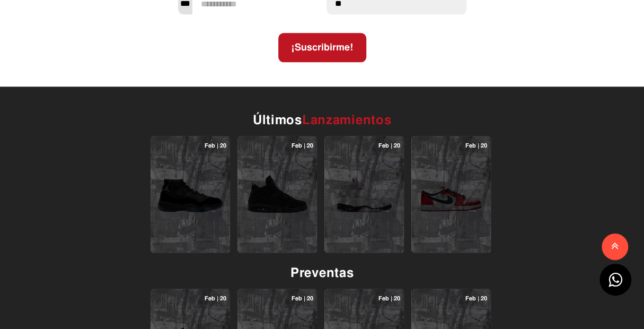 This screenshot has width=644, height=329. What do you see at coordinates (347, 120) in the screenshot?
I see `span: Lanzamientos` at bounding box center [347, 120].